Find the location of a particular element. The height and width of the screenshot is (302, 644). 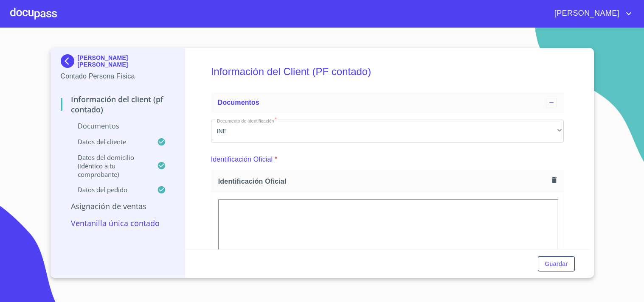

div: Documentos is located at coordinates (387, 102).